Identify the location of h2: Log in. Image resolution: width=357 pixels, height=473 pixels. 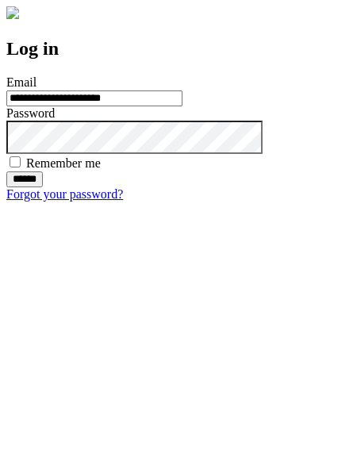
(178, 48).